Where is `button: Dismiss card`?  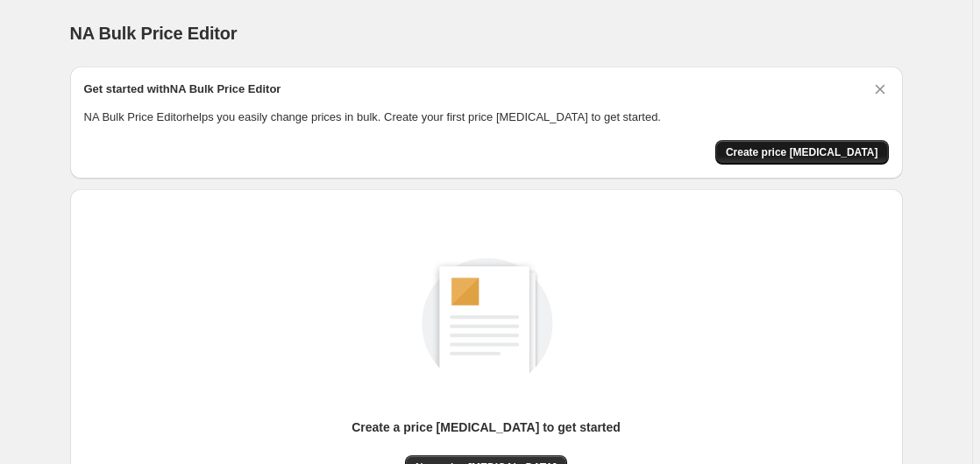
button: Dismiss card is located at coordinates (880, 89).